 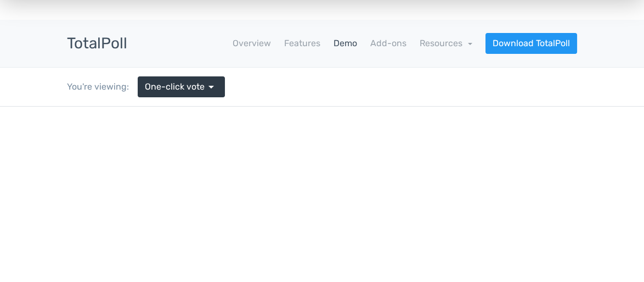 What do you see at coordinates (102, 87) in the screenshot?
I see `div: You're viewing:` at bounding box center [102, 87].